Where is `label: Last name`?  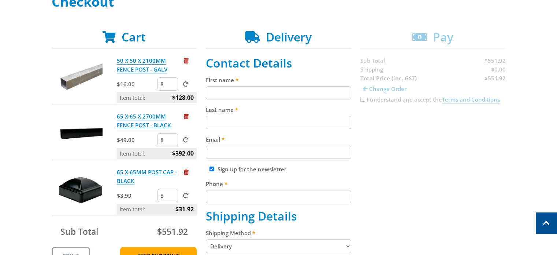 label: Last name is located at coordinates (279, 110).